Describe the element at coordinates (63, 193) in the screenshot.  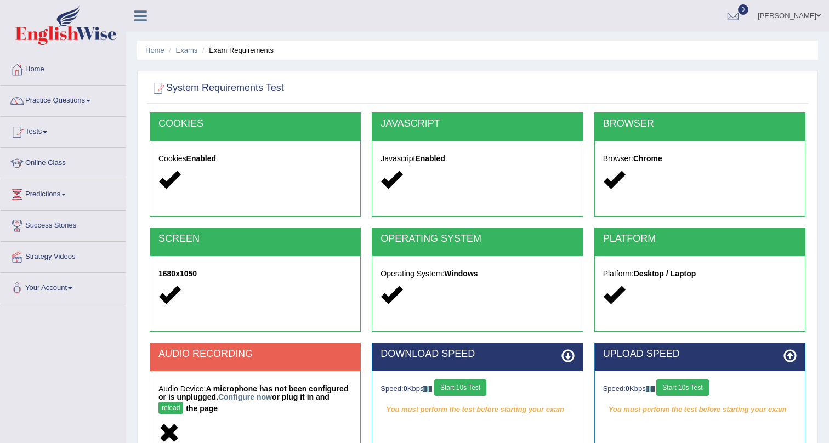
I see `a: Predictions` at that location.